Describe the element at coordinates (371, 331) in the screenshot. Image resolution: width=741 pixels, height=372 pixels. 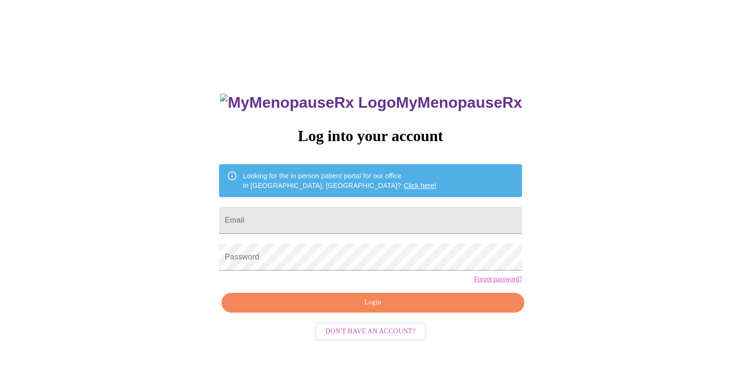
I see `span: Don't have an account?` at that location.